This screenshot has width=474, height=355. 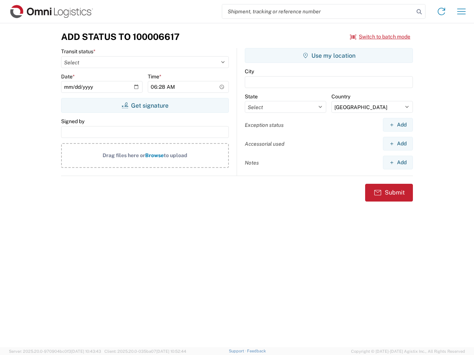 What do you see at coordinates (341, 97) in the screenshot?
I see `label: Country` at bounding box center [341, 97].